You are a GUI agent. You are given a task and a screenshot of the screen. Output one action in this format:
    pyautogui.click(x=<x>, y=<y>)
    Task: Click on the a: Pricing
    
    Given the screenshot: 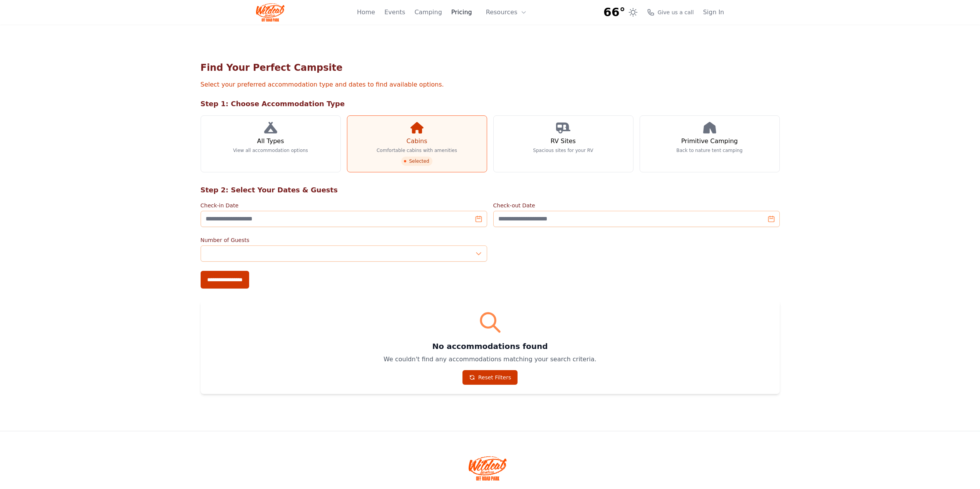 What is the action you would take?
    pyautogui.click(x=462, y=12)
    